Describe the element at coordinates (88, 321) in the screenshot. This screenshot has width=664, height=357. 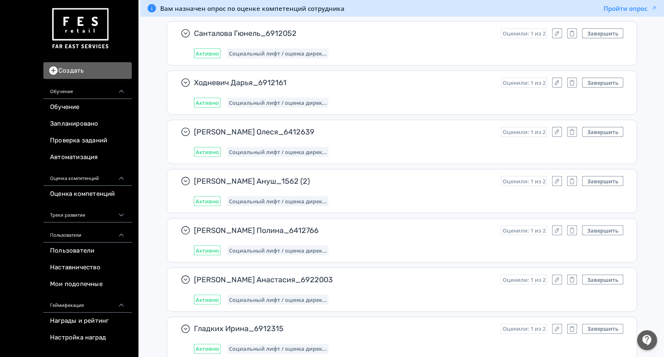
I see `a: Награды и рейтинг` at that location.